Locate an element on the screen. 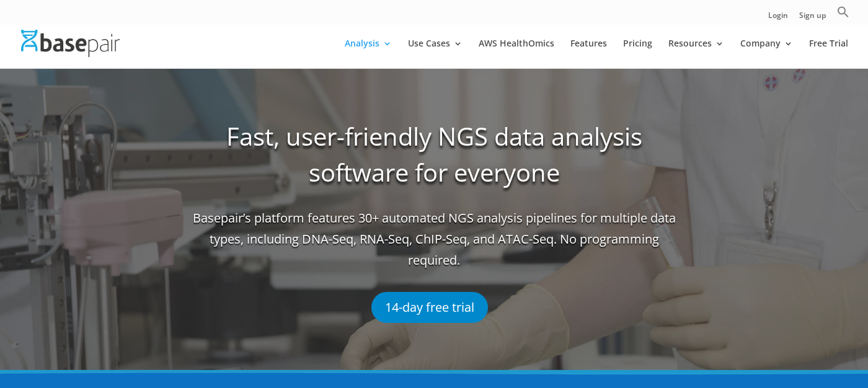  a: Login is located at coordinates (778, 18).